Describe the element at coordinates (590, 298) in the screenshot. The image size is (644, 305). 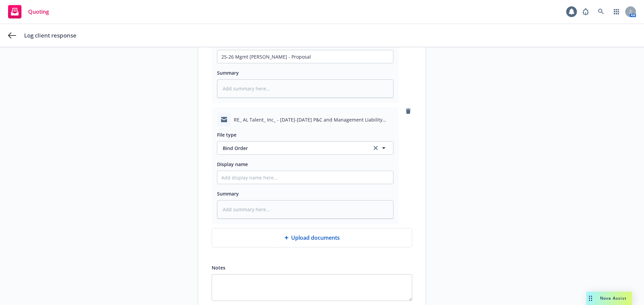
I see `div: Drag to move` at that location.